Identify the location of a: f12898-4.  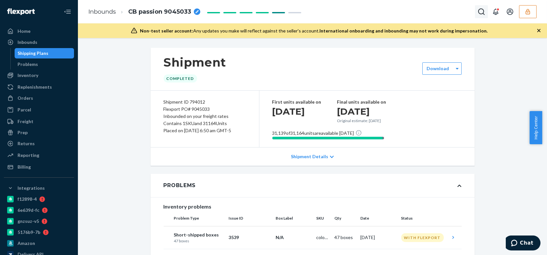
(39, 199).